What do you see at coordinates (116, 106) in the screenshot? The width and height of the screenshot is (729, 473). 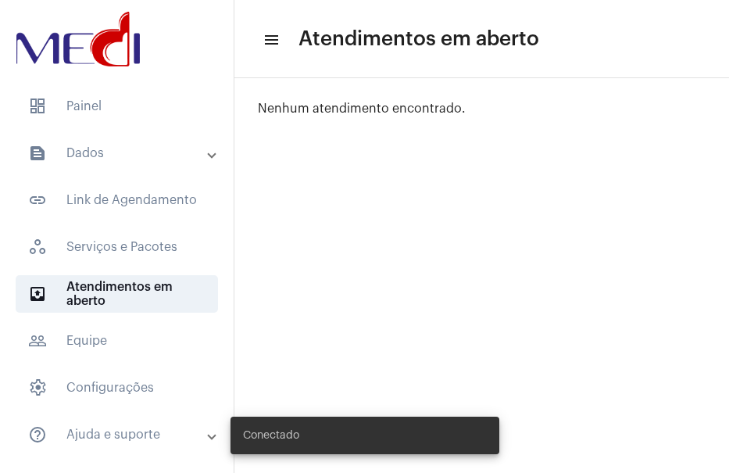 I see `span: Painel` at bounding box center [116, 106].